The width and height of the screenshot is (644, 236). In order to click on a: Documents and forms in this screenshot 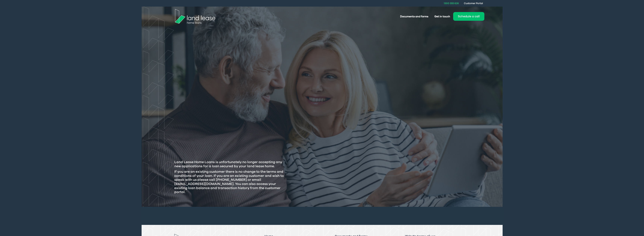, I will do `click(414, 17)`.